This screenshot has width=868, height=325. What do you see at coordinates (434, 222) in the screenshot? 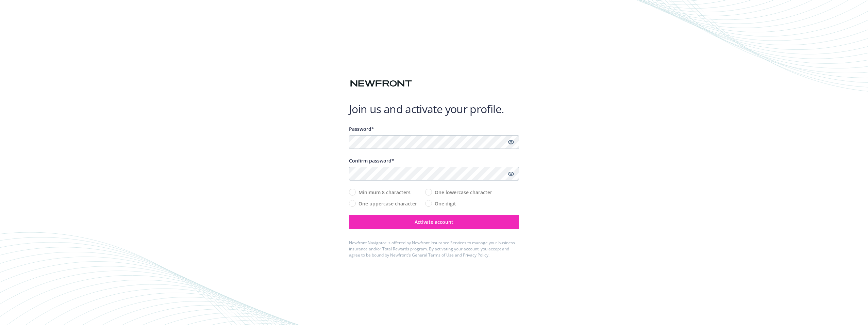
I see `span: Activate account` at bounding box center [434, 222].